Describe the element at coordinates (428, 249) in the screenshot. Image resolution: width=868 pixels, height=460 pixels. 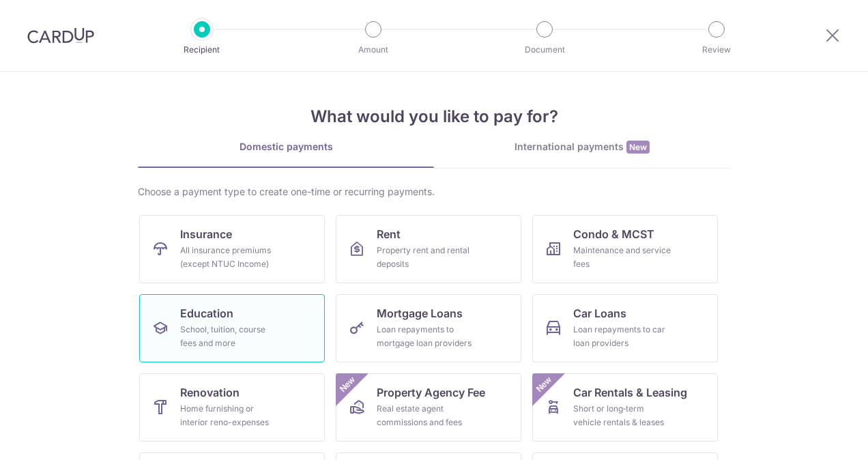
I see `a: RentProperty rent and rental deposits` at that location.